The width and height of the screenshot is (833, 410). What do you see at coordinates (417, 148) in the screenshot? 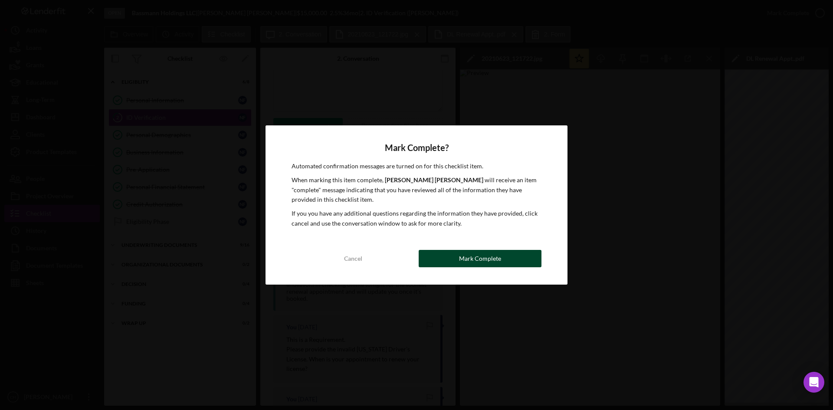
I see `h4: Mark Complete?` at bounding box center [417, 148].